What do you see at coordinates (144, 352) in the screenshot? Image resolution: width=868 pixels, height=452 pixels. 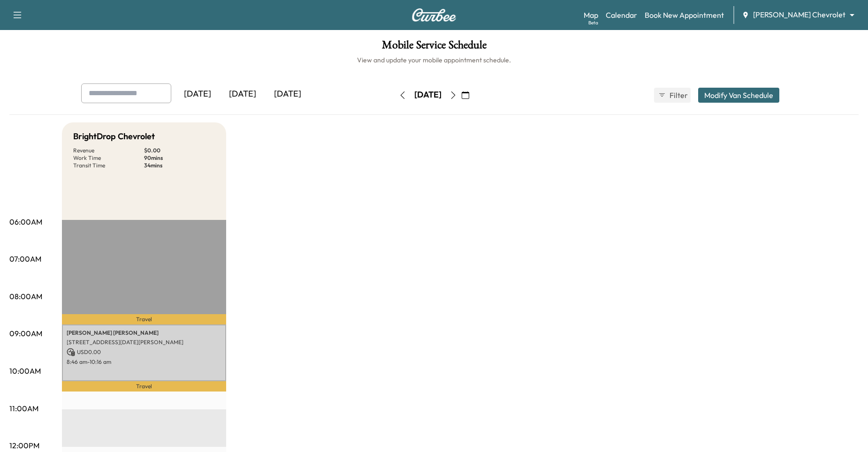 I see `p: USD 0.00` at bounding box center [144, 352].